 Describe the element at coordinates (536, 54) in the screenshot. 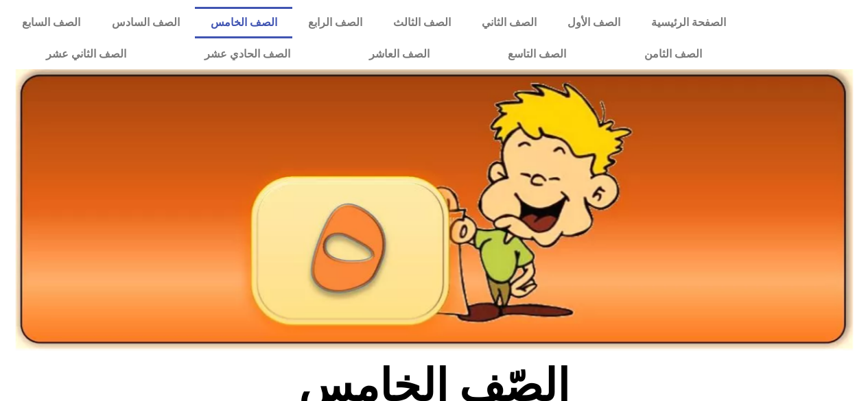

I see `a: الصف التاسع` at that location.